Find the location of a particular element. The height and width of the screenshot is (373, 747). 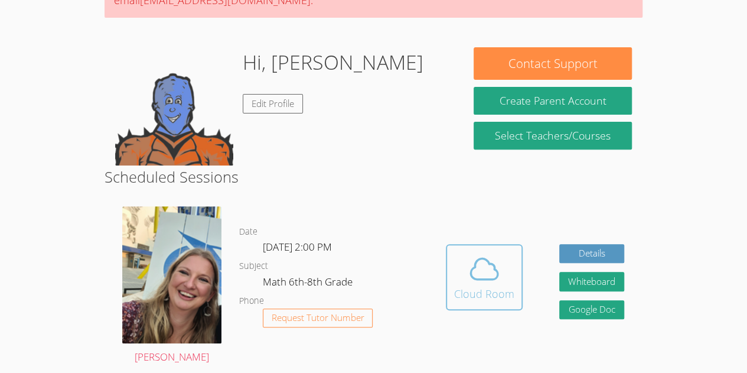

a: Details is located at coordinates (592, 253).